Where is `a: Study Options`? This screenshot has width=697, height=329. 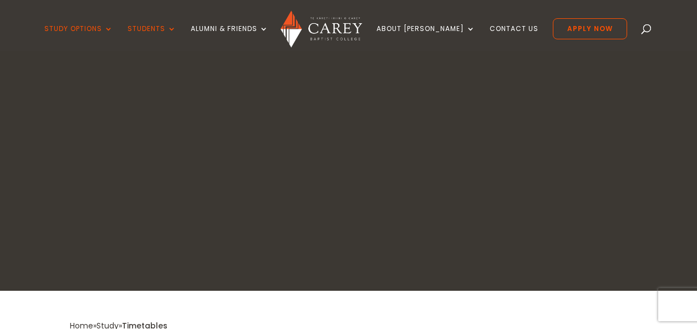
a: Study Options is located at coordinates (79, 38).